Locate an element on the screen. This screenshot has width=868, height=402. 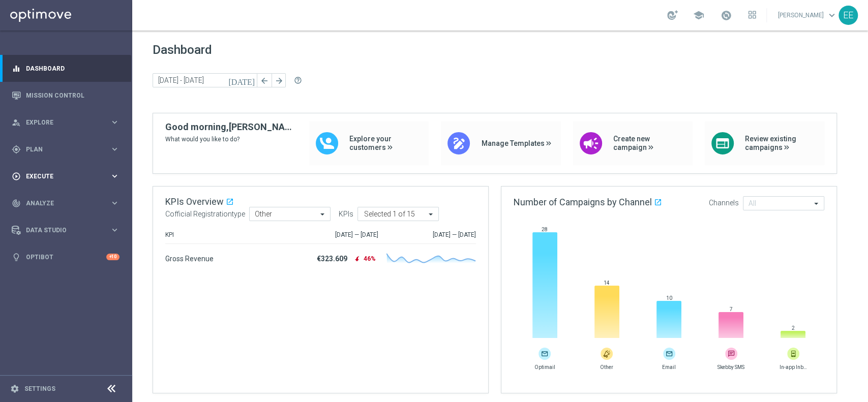
div: Dashboard is located at coordinates (66, 68).